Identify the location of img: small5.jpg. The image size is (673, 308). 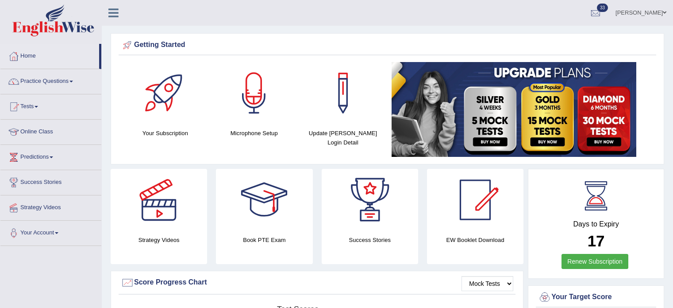
(514, 109).